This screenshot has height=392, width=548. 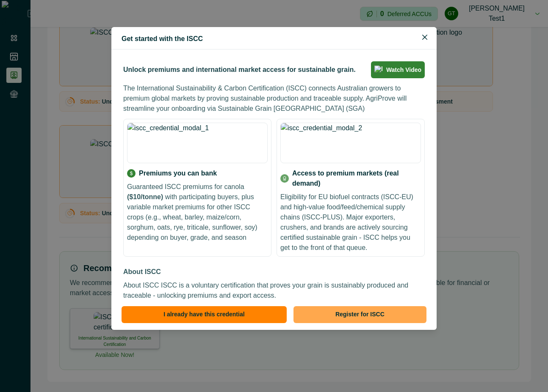 What do you see at coordinates (274, 272) in the screenshot?
I see `p: About ISCC` at bounding box center [274, 272].